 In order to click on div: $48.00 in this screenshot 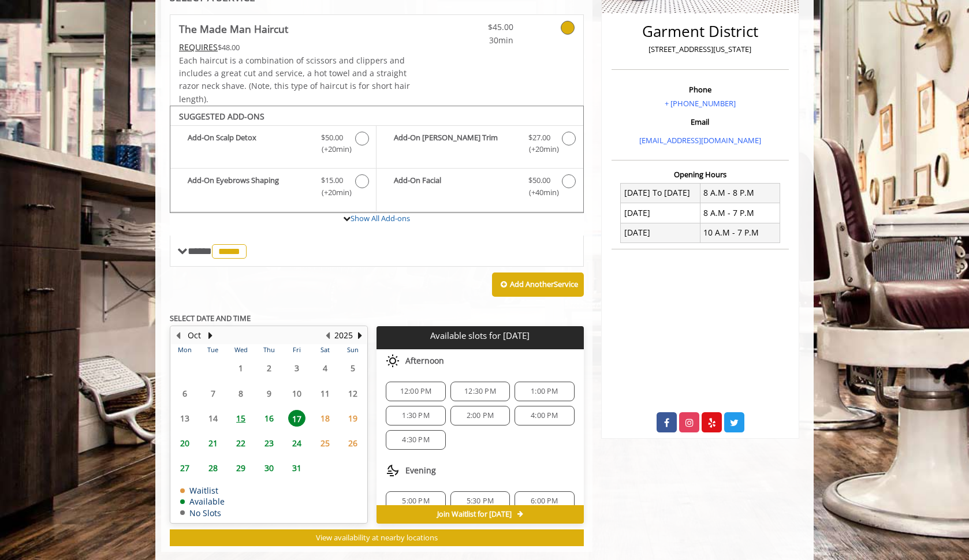, I will do `click(295, 47)`.